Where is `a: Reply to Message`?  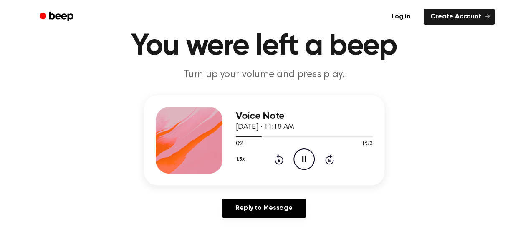 a: Reply to Message is located at coordinates (264, 208).